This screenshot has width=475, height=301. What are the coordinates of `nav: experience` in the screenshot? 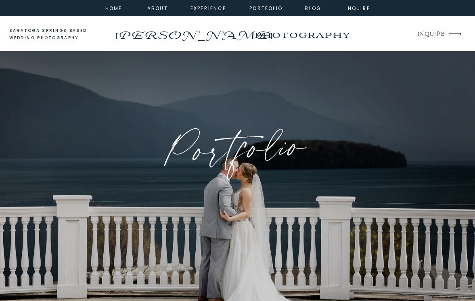 It's located at (206, 8).